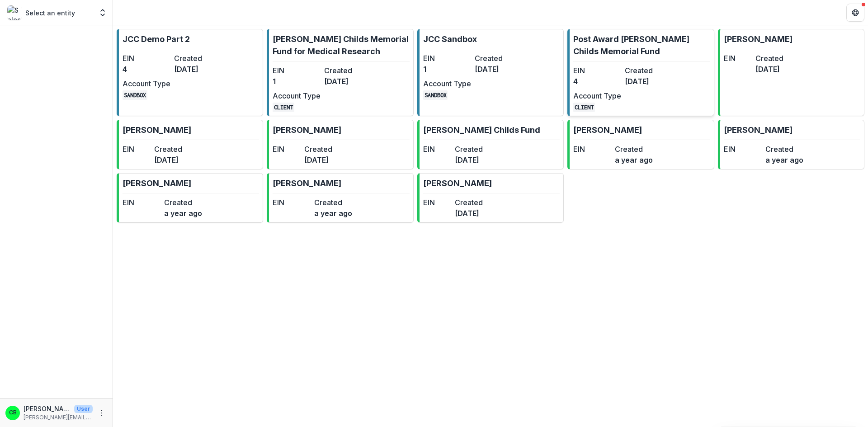 Image resolution: width=868 pixels, height=427 pixels. What do you see at coordinates (14, 13) in the screenshot?
I see `img: Select an entity` at bounding box center [14, 13].